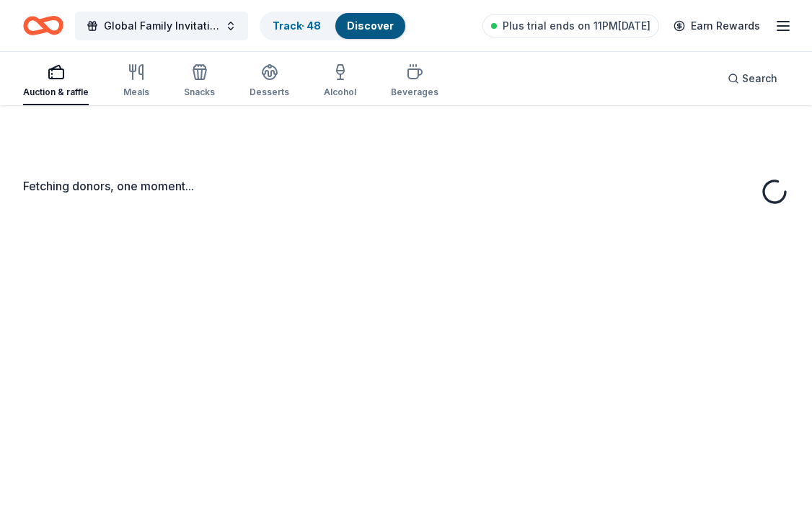 This screenshot has height=514, width=812. What do you see at coordinates (56, 93) in the screenshot?
I see `div: Auction & raffle` at bounding box center [56, 93].